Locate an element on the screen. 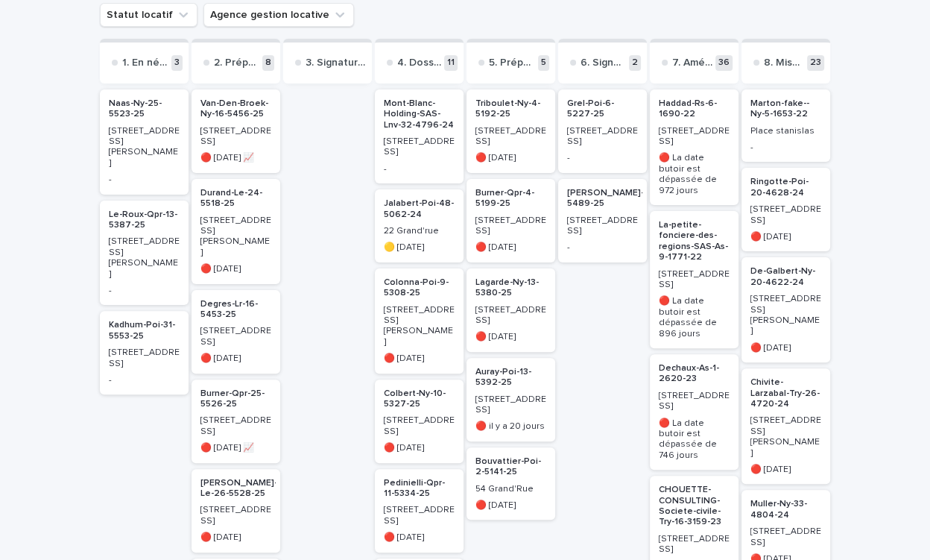  p: 6. Signature de l'acte notarié is located at coordinates (603, 63).